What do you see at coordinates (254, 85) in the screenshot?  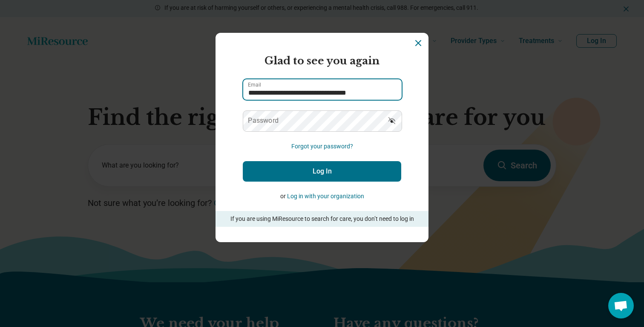 I see `label: Email` at bounding box center [254, 85].